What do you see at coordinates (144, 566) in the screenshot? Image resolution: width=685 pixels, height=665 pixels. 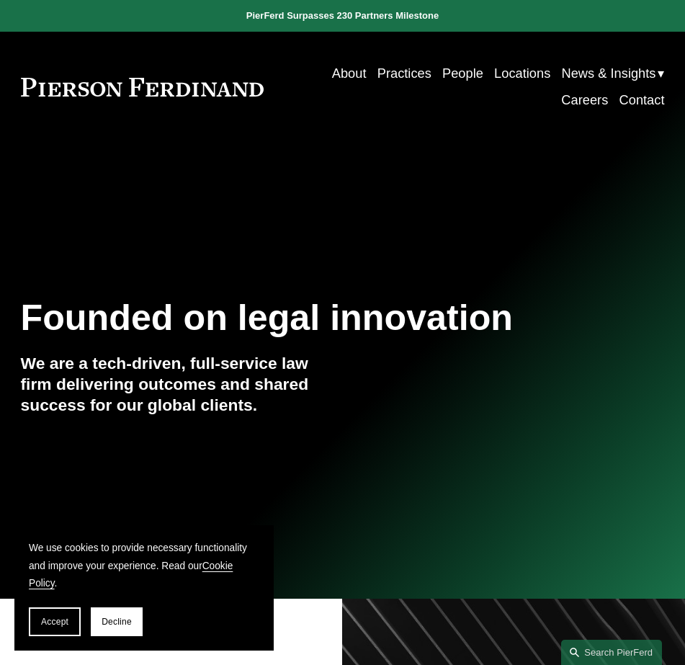 I see `p: We use cookies to provide necessary functionality and improve your experience. Read our .` at bounding box center [144, 566].